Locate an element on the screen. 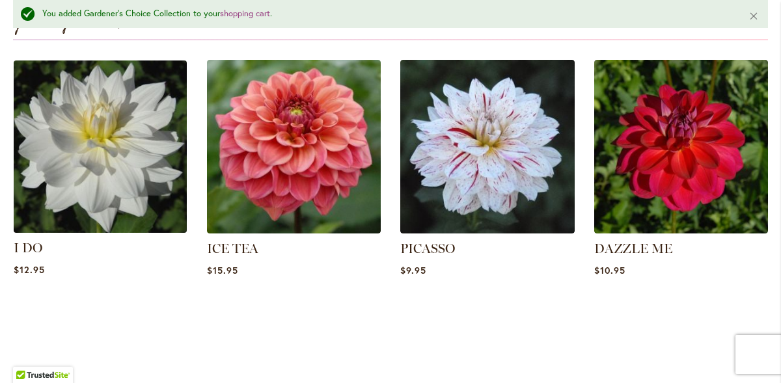  img: DAZZLE ME is located at coordinates (681, 147).